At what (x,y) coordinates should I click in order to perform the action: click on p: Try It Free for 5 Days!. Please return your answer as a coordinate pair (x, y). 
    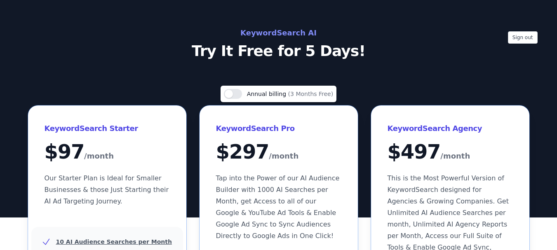
    Looking at the image, I should click on (279, 51).